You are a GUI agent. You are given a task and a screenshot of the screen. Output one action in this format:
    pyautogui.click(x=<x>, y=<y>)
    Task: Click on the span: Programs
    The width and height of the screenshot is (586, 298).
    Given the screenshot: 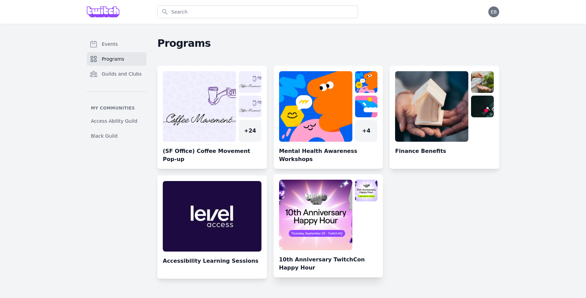 What is the action you would take?
    pyautogui.click(x=113, y=59)
    